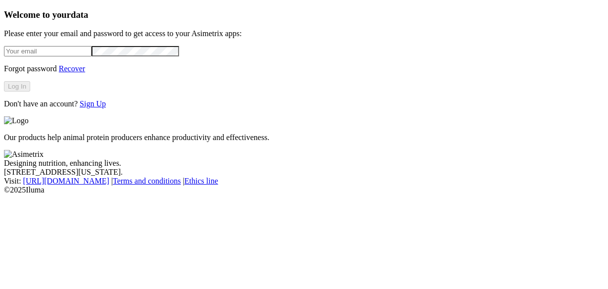  I want to click on a: Recover, so click(72, 68).